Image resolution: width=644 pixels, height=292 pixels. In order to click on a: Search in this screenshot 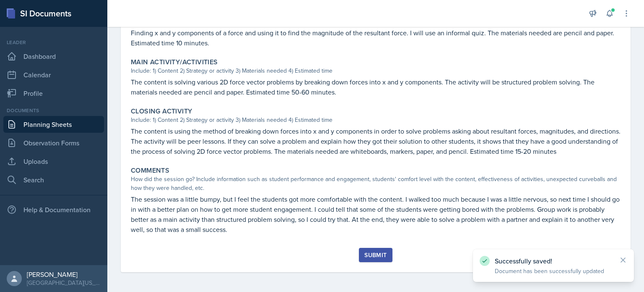, I will do `click(53, 179)`.